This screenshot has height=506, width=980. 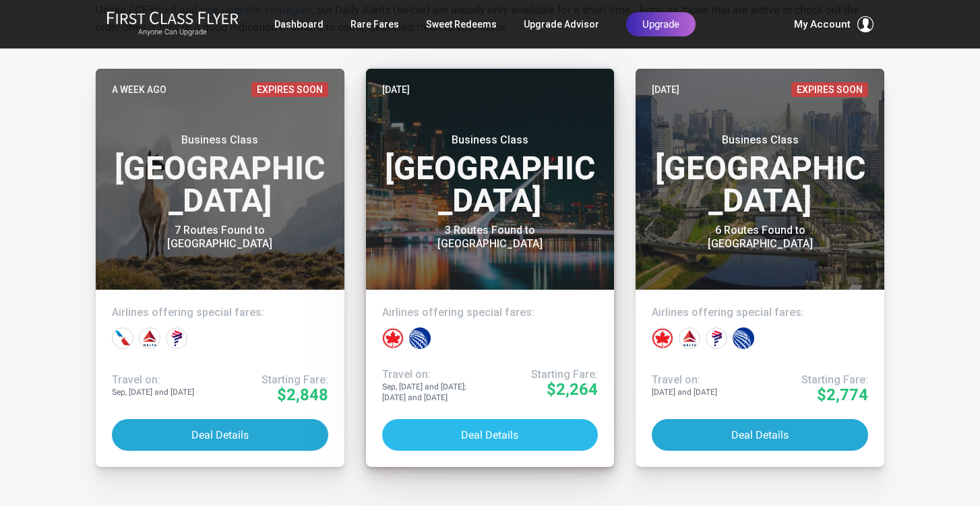 What do you see at coordinates (660, 25) in the screenshot?
I see `a: Upgrade` at bounding box center [660, 25].